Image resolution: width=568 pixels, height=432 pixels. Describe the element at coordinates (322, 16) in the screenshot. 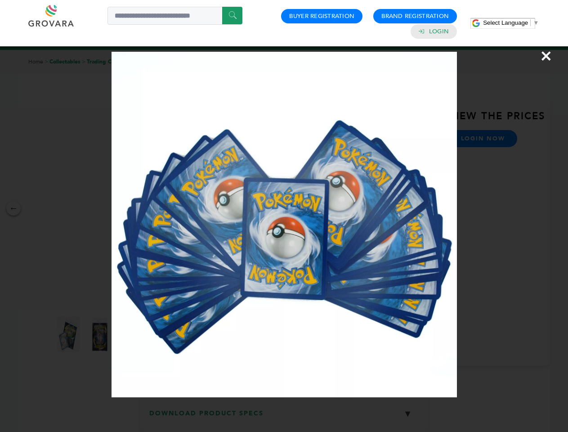

I see `a: Buyer Registration` at that location.